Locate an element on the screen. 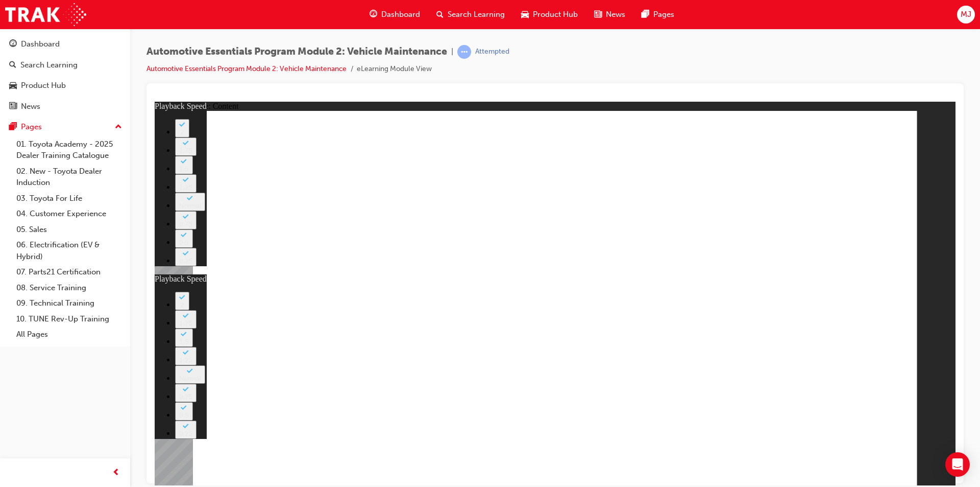 Image resolution: width=980 pixels, height=487 pixels. a: 03. Toyota For Life is located at coordinates (69, 199).